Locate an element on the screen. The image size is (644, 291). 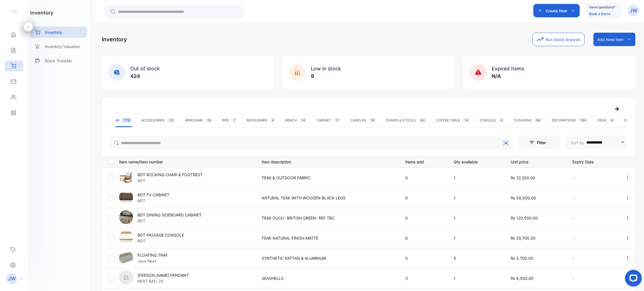
div: CABINET is located at coordinates (328, 121).